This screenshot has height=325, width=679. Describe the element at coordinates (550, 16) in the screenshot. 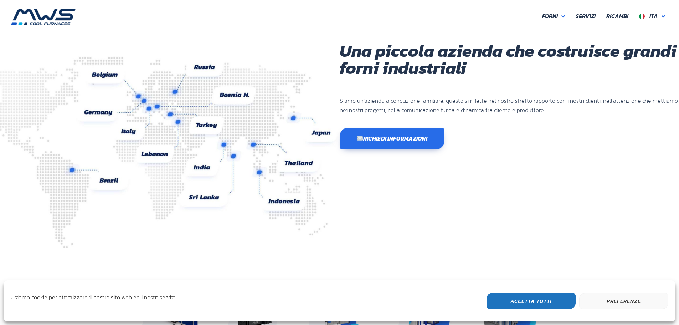

I see `span: Forni` at that location.